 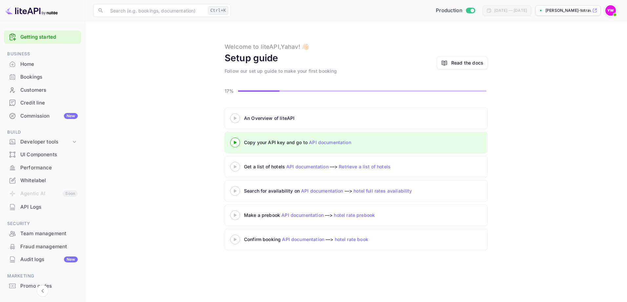 What do you see at coordinates (326, 167) in the screenshot?
I see `div: Get a list of hotels —>` at bounding box center [326, 167].